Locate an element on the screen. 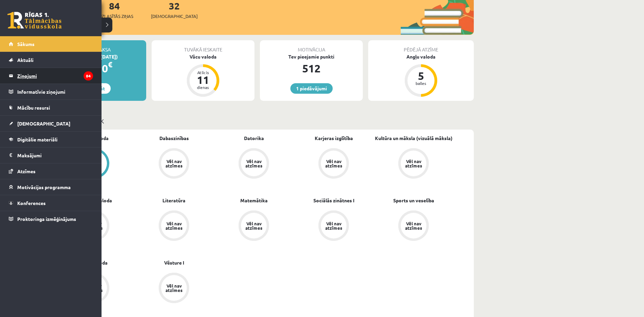 Image resolution: width=644 pixels, height=317 pixels. a: Ziņojumi84 is located at coordinates (50, 76).